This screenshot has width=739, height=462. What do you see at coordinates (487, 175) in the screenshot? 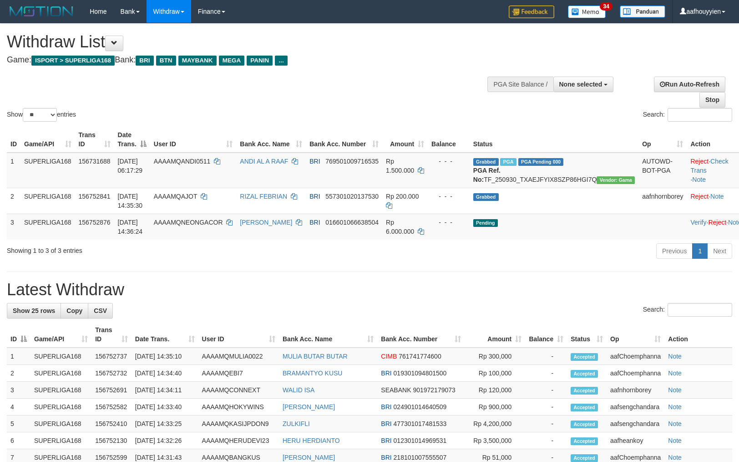
I see `b: PGA Ref. No:` at bounding box center [487, 175].